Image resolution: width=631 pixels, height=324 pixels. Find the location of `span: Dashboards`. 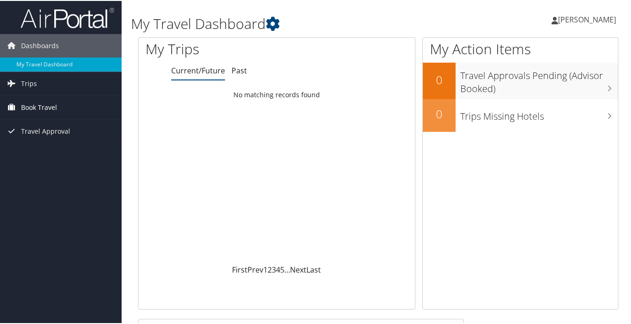

span: Dashboards is located at coordinates (40, 45).